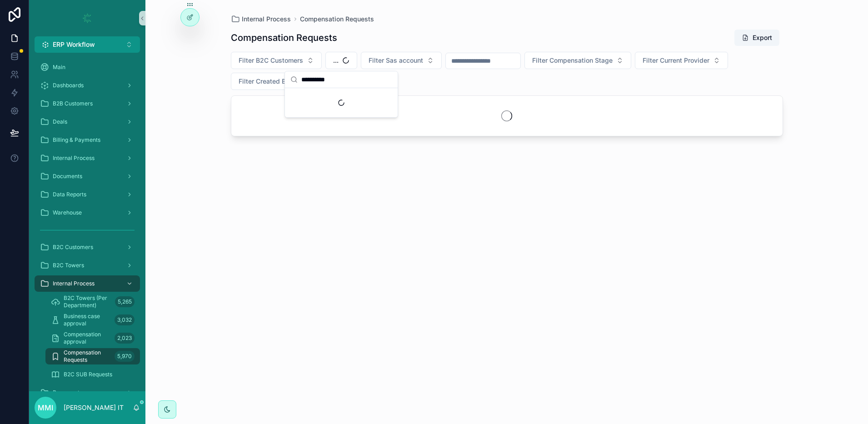  What do you see at coordinates (60, 122) in the screenshot?
I see `span: Deals` at bounding box center [60, 122].